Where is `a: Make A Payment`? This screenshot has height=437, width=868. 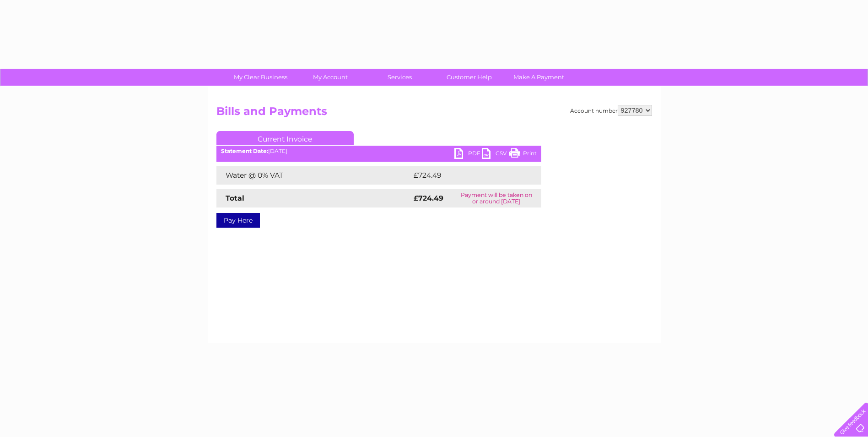
a: Make A Payment is located at coordinates (539, 77).